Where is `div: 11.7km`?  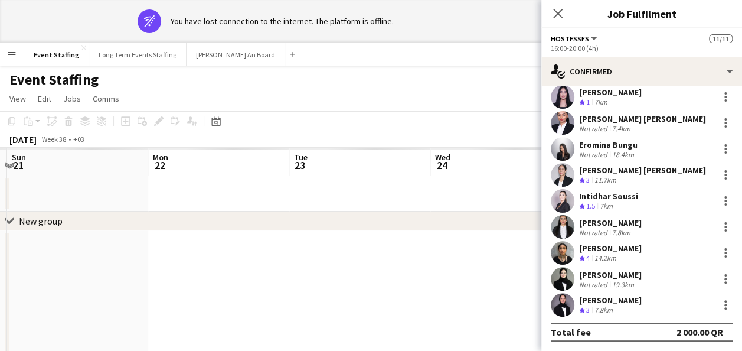 div: 11.7km is located at coordinates (605, 180).